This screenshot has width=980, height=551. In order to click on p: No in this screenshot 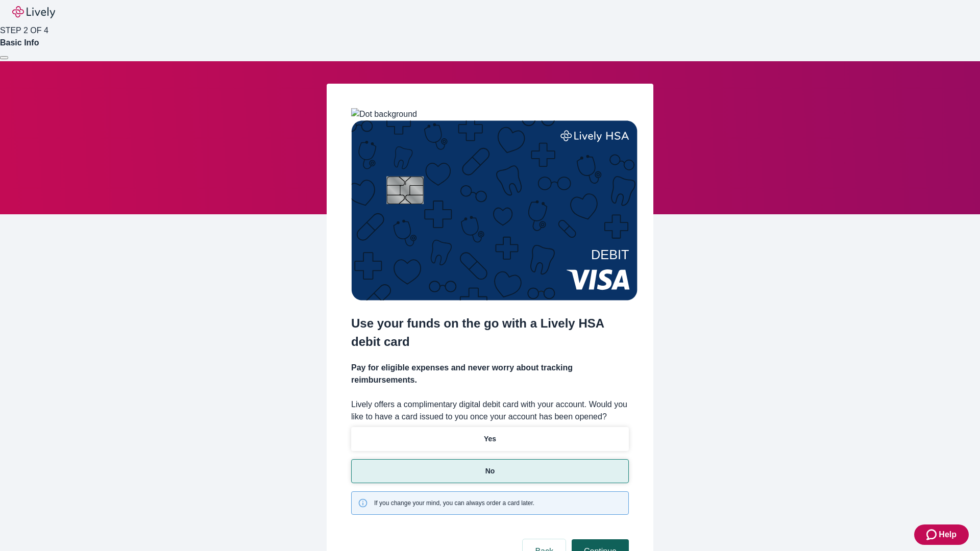, I will do `click(490, 471)`.